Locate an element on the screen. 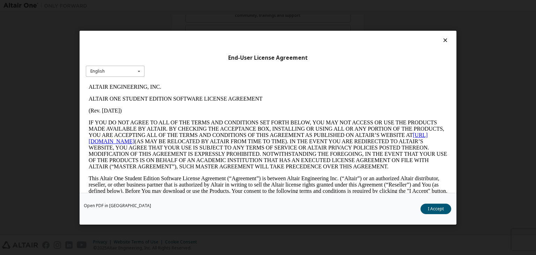 Image resolution: width=536 pixels, height=255 pixels. p: ALTAIR ONE STUDENT EDITION SOFTWARE LICENSE AGREEMENT is located at coordinates (182, 18).